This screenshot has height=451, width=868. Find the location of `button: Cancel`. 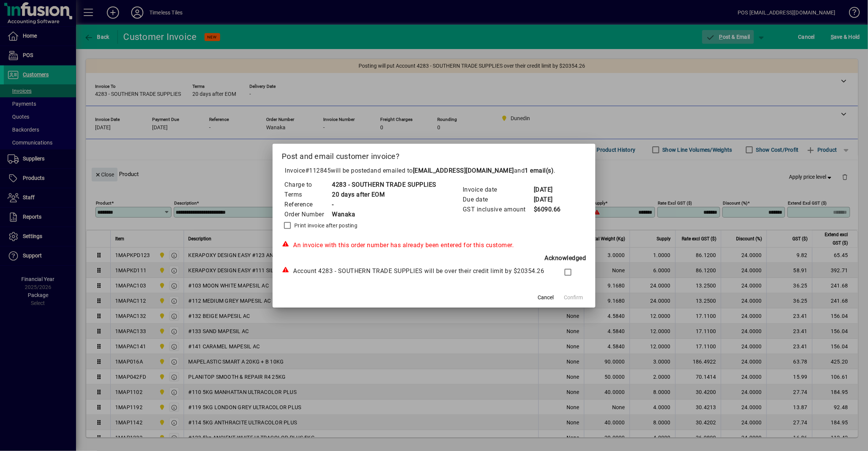

button: Cancel is located at coordinates (546, 298).